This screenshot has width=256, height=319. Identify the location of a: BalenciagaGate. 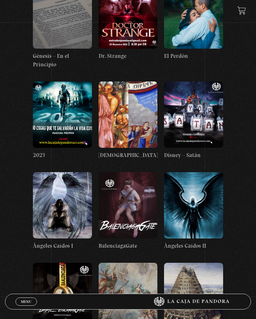
(128, 211).